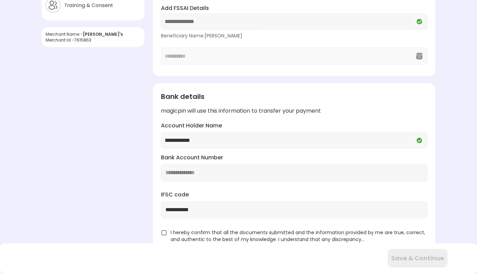 Image resolution: width=477 pixels, height=273 pixels. Describe the element at coordinates (294, 96) in the screenshot. I see `div: Bank details` at that location.